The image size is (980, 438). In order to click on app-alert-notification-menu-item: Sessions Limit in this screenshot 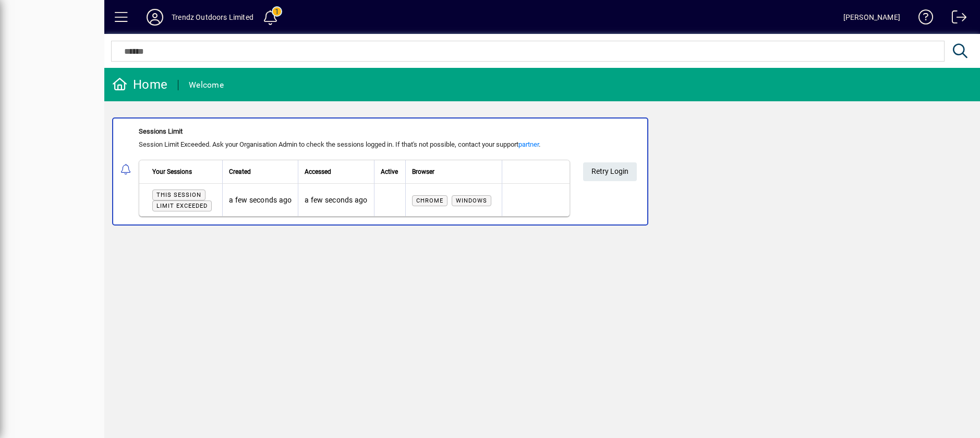, I will do `click(542, 171)`.